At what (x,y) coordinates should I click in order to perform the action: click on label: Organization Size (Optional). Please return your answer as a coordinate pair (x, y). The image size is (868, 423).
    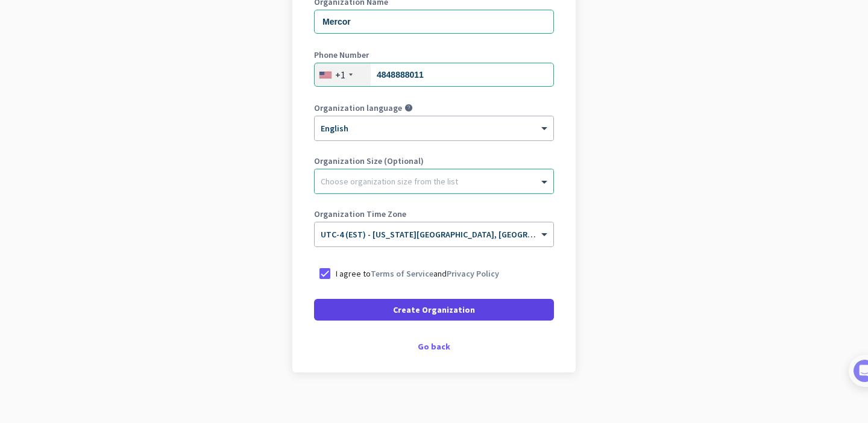
    Looking at the image, I should click on (434, 161).